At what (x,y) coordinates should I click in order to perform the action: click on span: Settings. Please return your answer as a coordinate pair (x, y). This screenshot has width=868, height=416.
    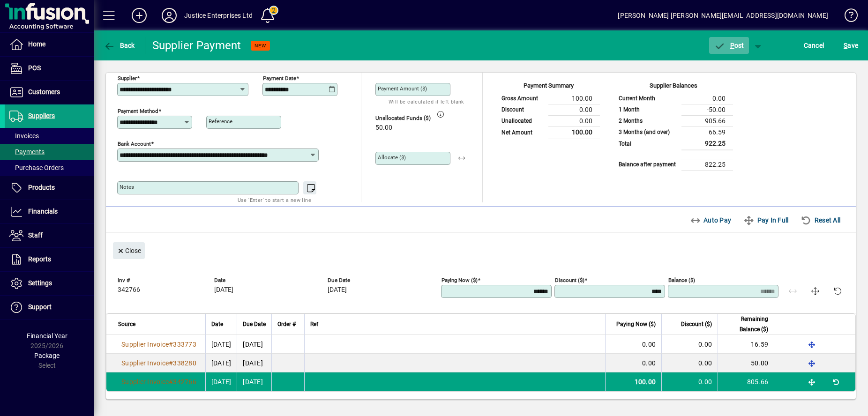
    Looking at the image, I should click on (40, 283).